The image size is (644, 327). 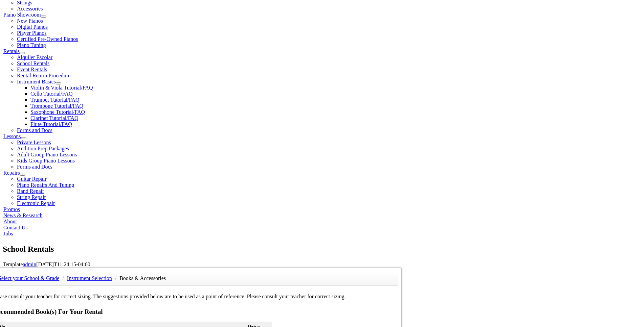 I want to click on span: Accessories, so click(x=30, y=9).